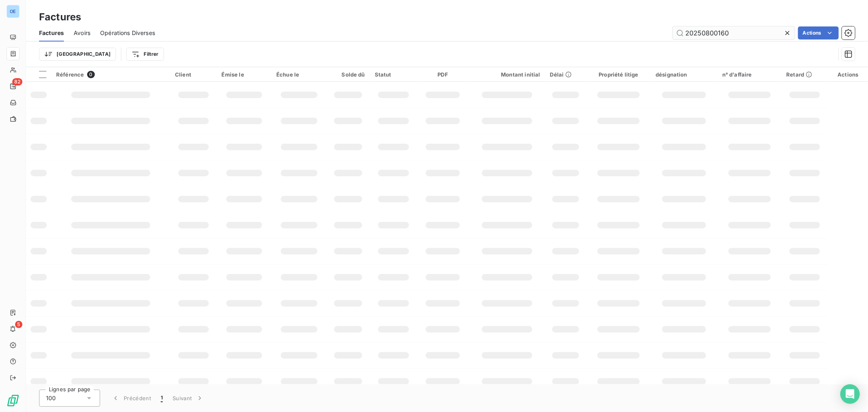 The image size is (868, 412). What do you see at coordinates (188, 398) in the screenshot?
I see `button: Suivant` at bounding box center [188, 398].